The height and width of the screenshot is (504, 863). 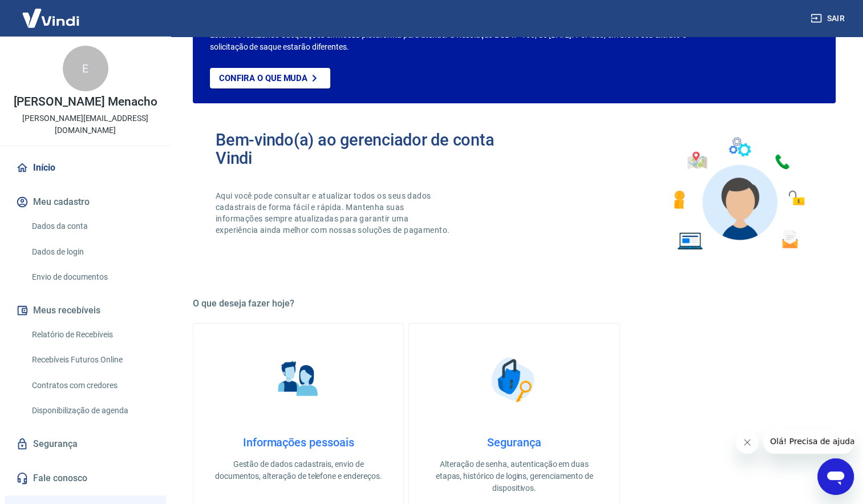 I want to click on h5: O que deseja fazer hoje?, so click(x=514, y=304).